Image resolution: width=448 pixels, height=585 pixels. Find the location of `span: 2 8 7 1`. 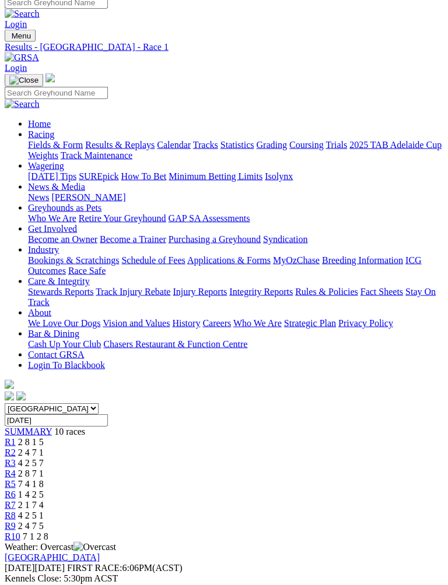

span: 2 8 7 1 is located at coordinates (31, 473).